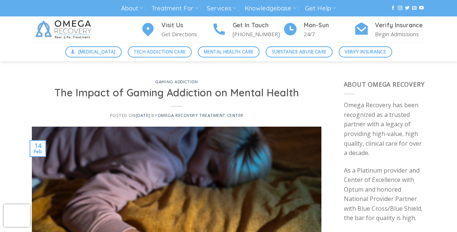  I want to click on a: Mental Health Care, so click(228, 52).